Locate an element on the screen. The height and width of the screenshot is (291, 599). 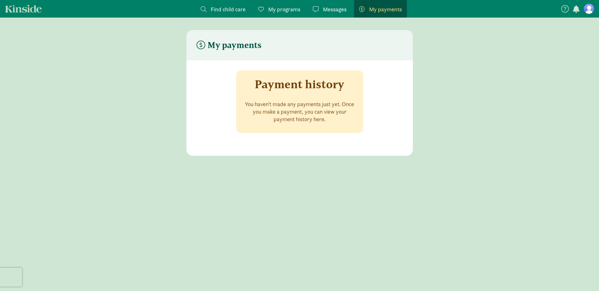
span: Messages is located at coordinates (334, 9).